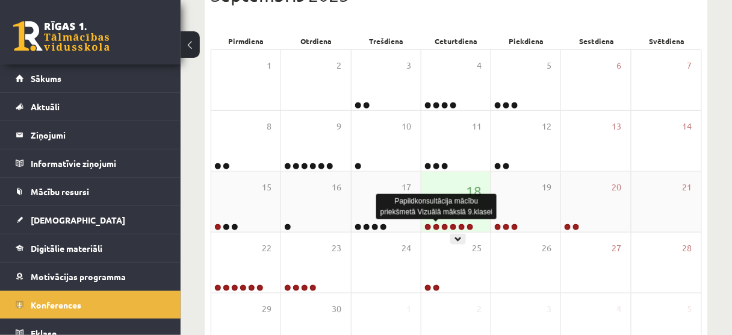  Describe the element at coordinates (617, 248) in the screenshot. I see `span: 27` at that location.